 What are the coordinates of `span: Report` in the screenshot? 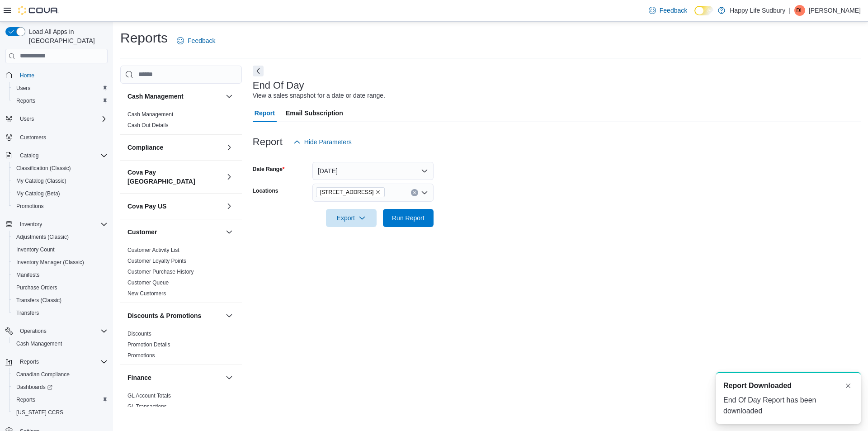 It's located at (264, 113).